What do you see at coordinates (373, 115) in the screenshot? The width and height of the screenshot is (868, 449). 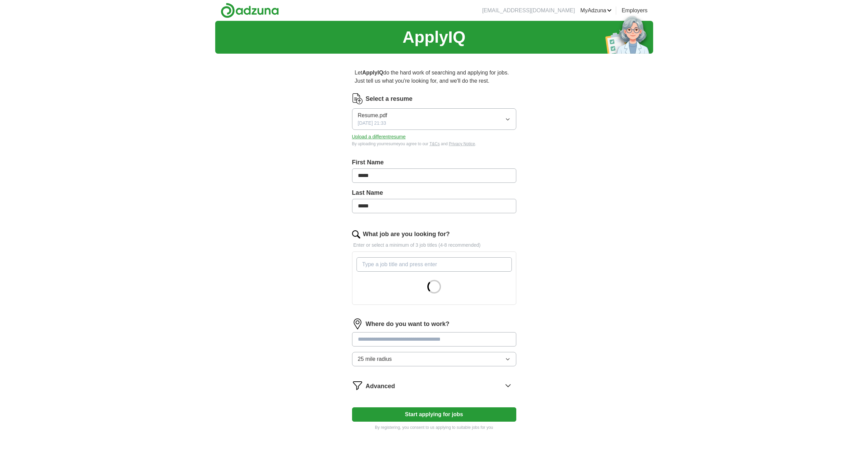 I see `span: Resume.pdf` at bounding box center [373, 115].